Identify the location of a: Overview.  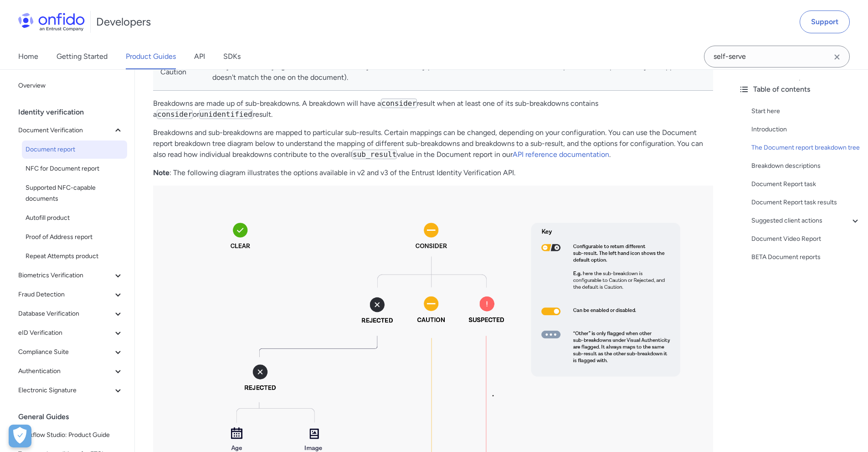
(70, 86).